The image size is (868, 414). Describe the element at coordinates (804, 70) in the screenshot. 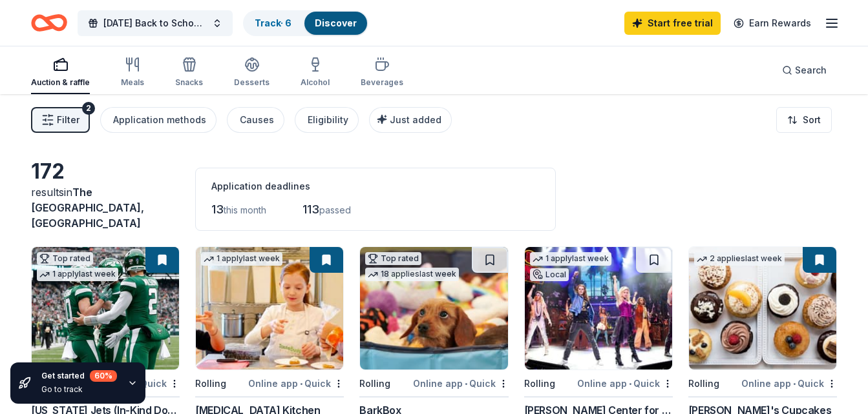

I see `button: Search` at that location.